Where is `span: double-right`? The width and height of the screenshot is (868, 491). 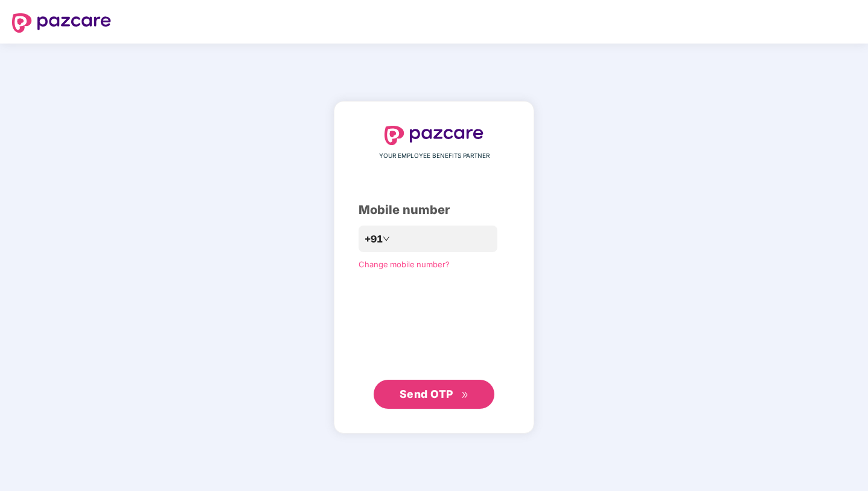 span: double-right is located at coordinates (465, 395).